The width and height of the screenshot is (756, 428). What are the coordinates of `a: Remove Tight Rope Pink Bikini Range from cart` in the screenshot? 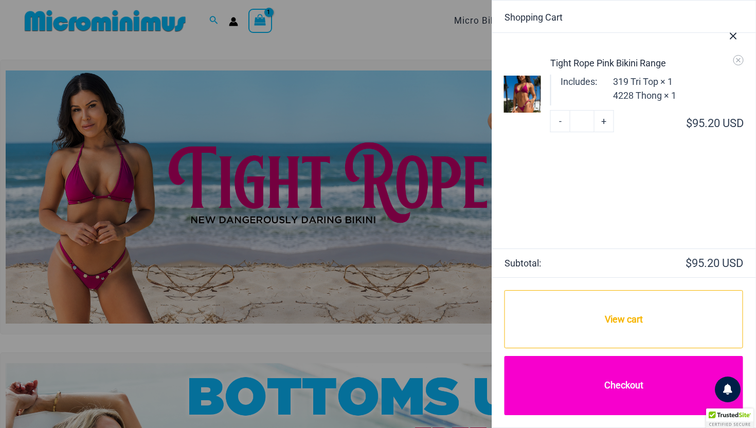 It's located at (739, 60).